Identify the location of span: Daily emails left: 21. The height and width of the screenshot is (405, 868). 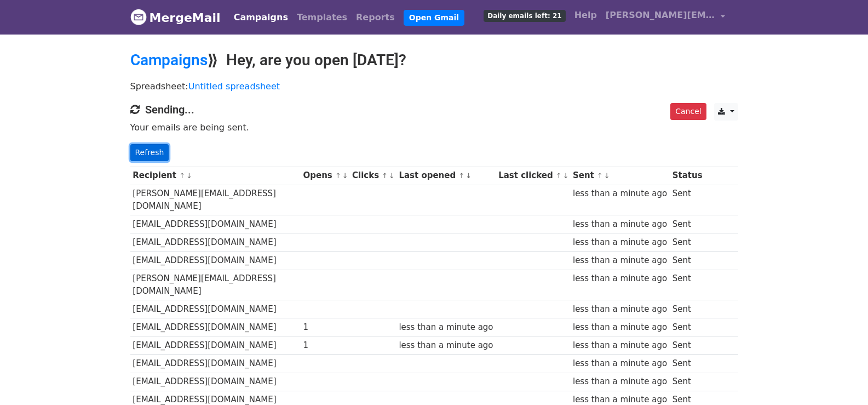
(524, 16).